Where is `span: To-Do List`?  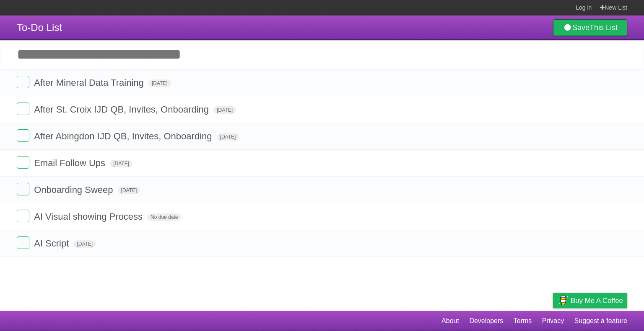
span: To-Do List is located at coordinates (39, 27).